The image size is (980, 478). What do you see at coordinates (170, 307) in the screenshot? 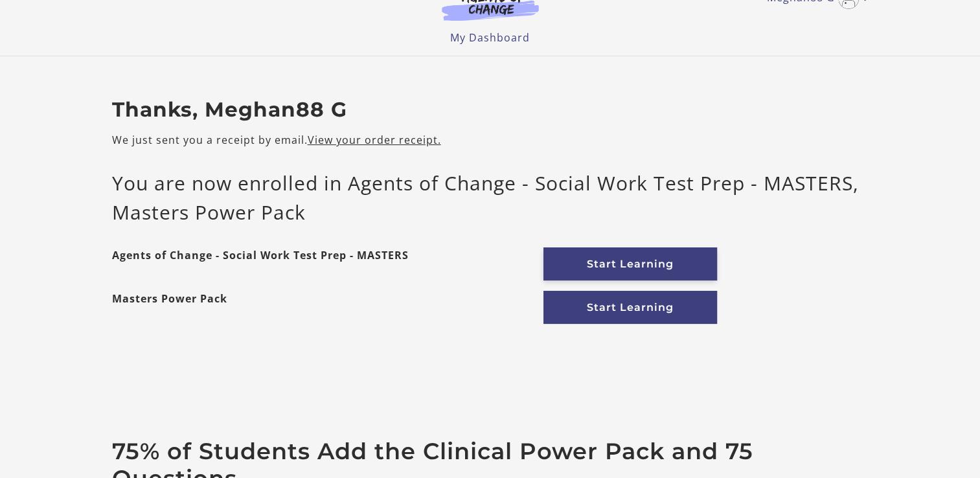
I see `strong: Masters Power Pack` at bounding box center [170, 307].